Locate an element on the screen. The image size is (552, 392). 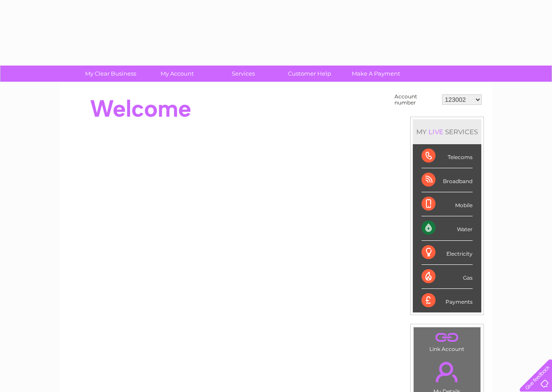
div: Gas is located at coordinates (447, 276).